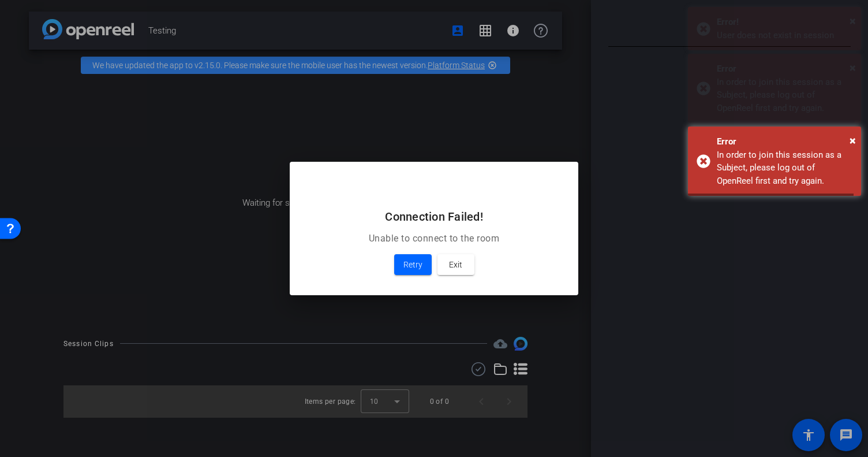 The height and width of the screenshot is (457, 868). Describe the element at coordinates (413, 265) in the screenshot. I see `span: Retry` at that location.